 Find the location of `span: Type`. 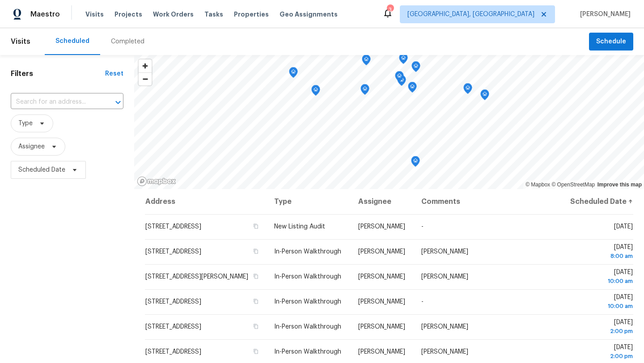

span: Type is located at coordinates (26, 123).